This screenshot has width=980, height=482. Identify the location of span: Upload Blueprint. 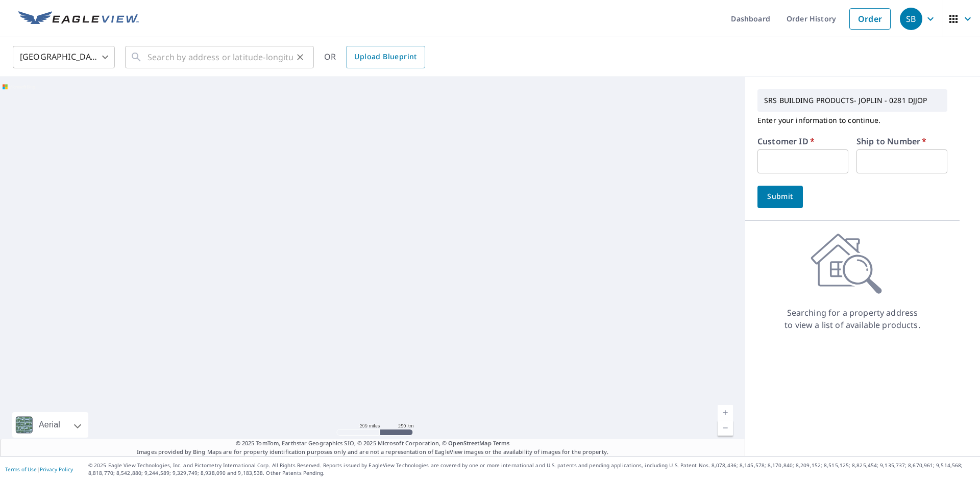
(385, 57).